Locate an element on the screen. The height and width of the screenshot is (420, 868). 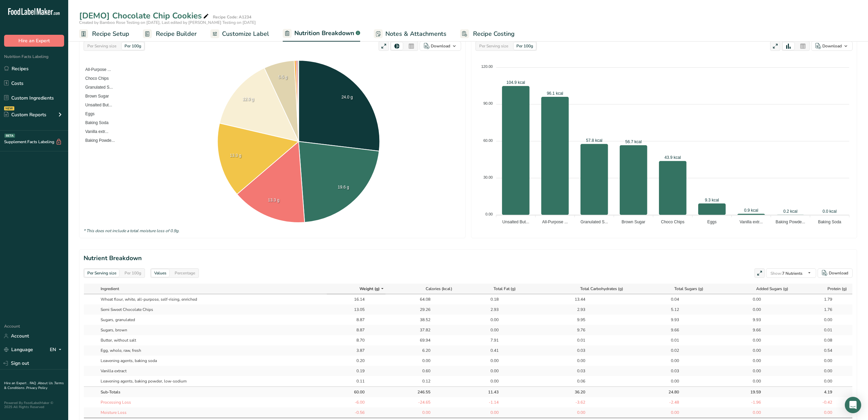
td: Egg, whole, raw, fresh is located at coordinates (212, 351).